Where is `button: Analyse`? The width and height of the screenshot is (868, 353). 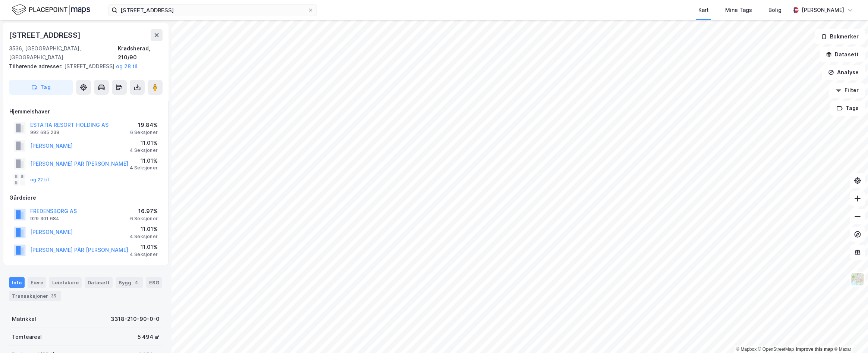
button: Analyse is located at coordinates (844, 72).